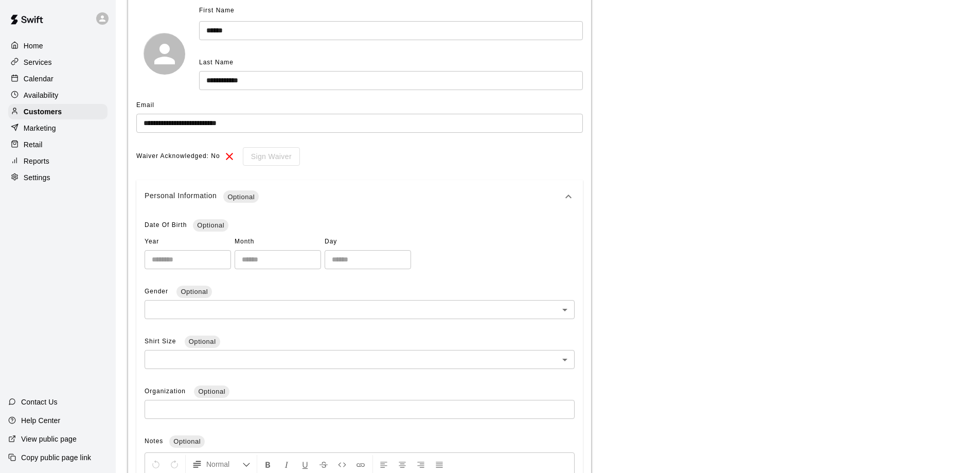 The height and width of the screenshot is (473, 980). I want to click on a: Reports, so click(57, 161).